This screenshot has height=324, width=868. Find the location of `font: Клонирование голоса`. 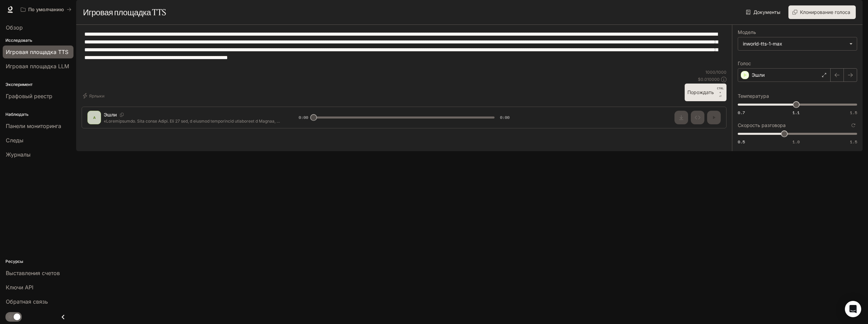

font: Клонирование голоса is located at coordinates (825, 12).